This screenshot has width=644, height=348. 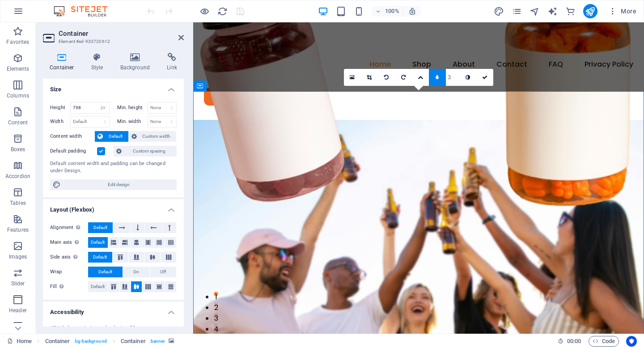 What do you see at coordinates (60, 122) in the screenshot?
I see `label: Width` at bounding box center [60, 122].